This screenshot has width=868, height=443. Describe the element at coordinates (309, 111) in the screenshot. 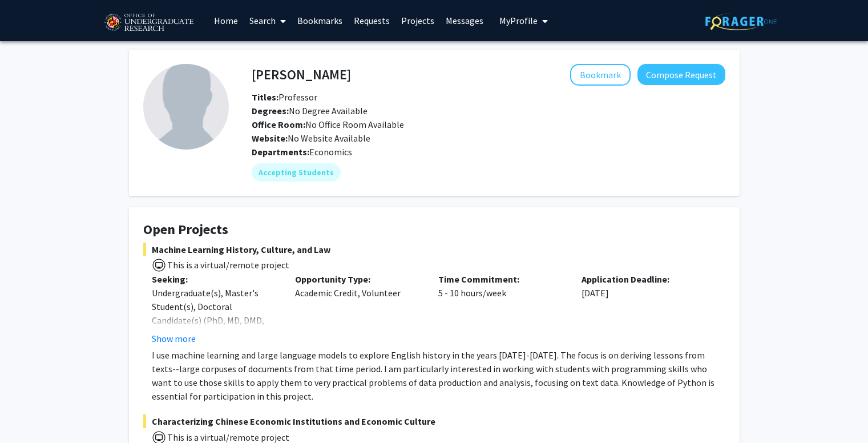

I see `span: No Degree Available` at that location.